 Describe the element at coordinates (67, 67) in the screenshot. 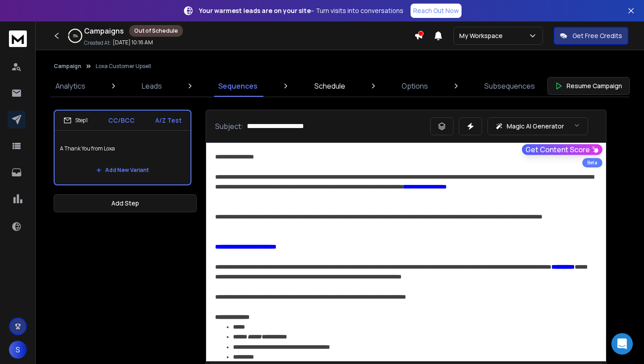

I see `button: Campaign` at that location.